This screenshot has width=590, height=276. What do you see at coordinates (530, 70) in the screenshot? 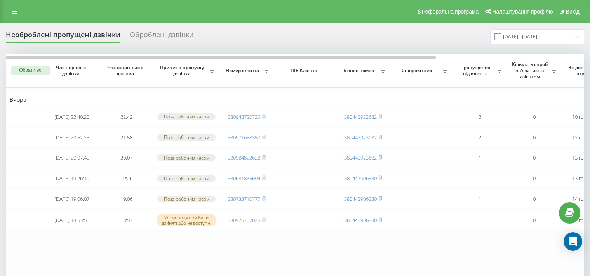
I see `span: Кількість спроб зв'язатись з клієнтом` at bounding box center [530, 70].